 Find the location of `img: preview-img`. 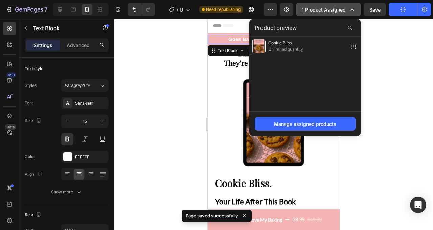

img: preview-img is located at coordinates (259, 46).